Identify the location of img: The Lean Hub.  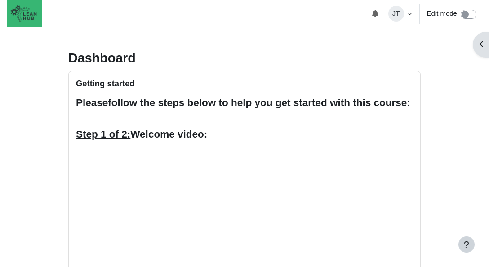
(23, 13).